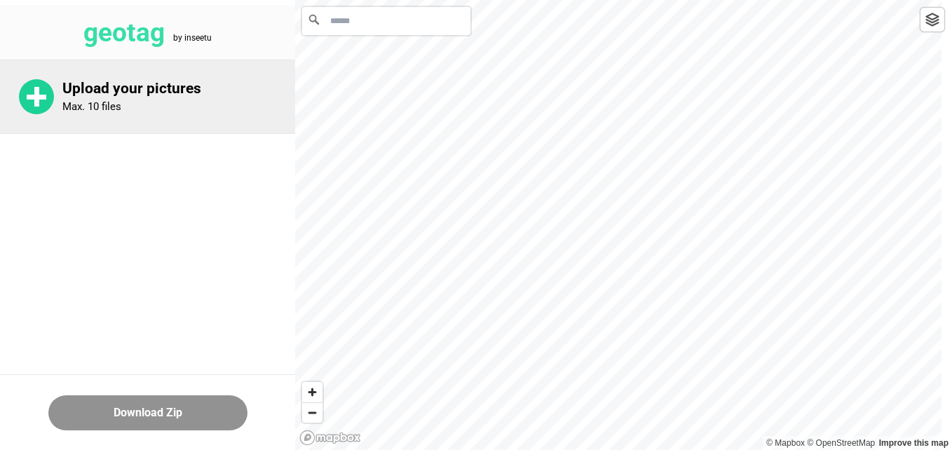 This screenshot has height=450, width=952. What do you see at coordinates (312, 392) in the screenshot?
I see `button: Zoom in` at bounding box center [312, 392].